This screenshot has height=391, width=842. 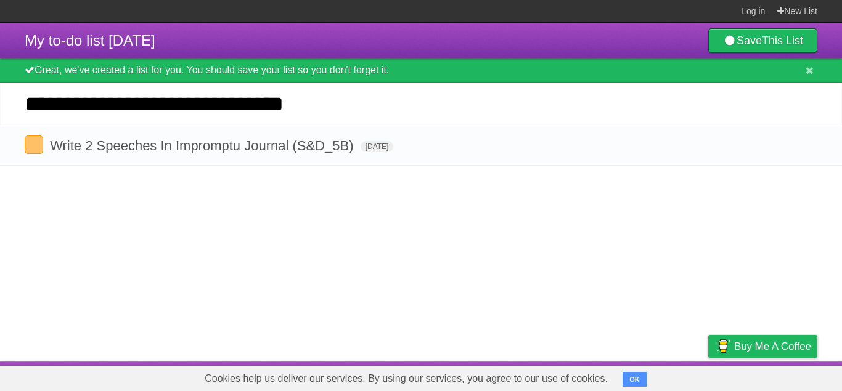 I want to click on img: Buy me a coffee, so click(x=722, y=346).